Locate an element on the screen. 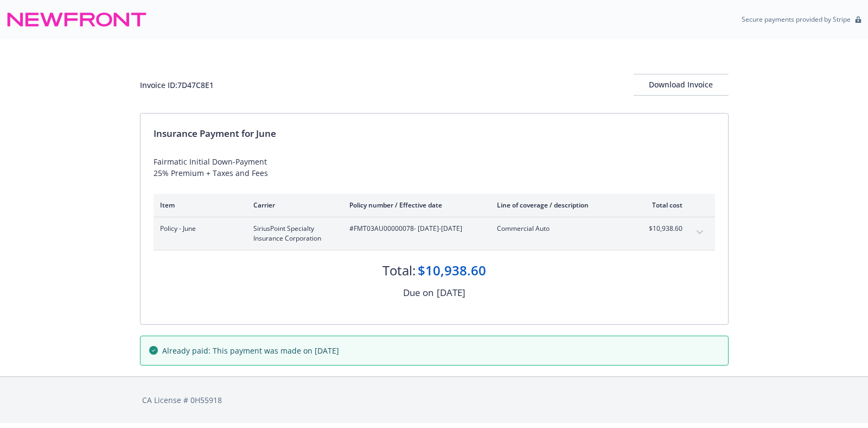  div: Insurance Payment for June is located at coordinates (434, 134).